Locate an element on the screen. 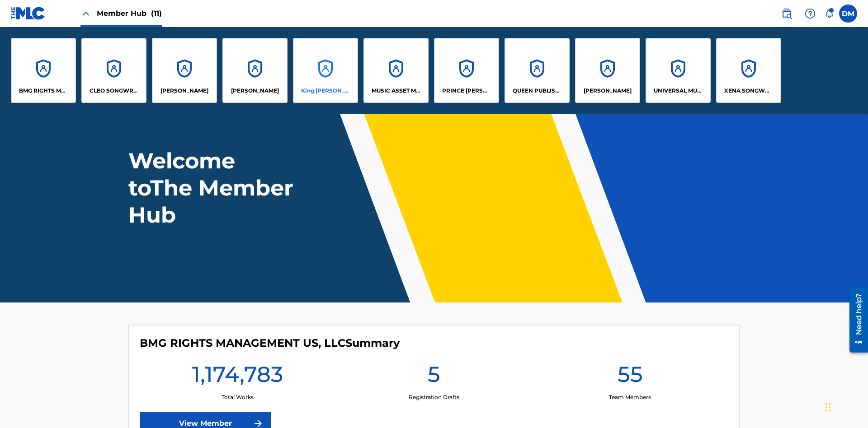 This screenshot has width=868, height=428. div: Open Resource Center is located at coordinates (16, 37).